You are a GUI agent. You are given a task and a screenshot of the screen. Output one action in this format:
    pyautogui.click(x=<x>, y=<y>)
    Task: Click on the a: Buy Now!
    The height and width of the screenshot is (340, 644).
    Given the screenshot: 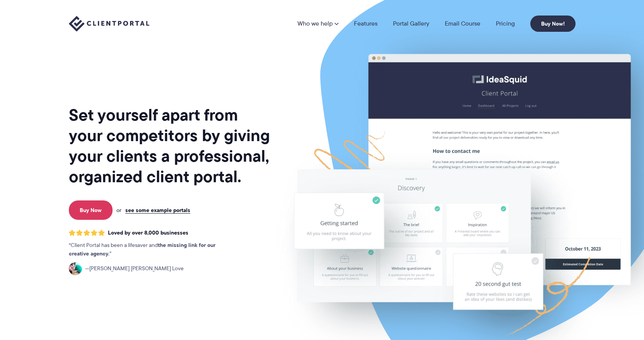 What is the action you would take?
    pyautogui.click(x=553, y=23)
    